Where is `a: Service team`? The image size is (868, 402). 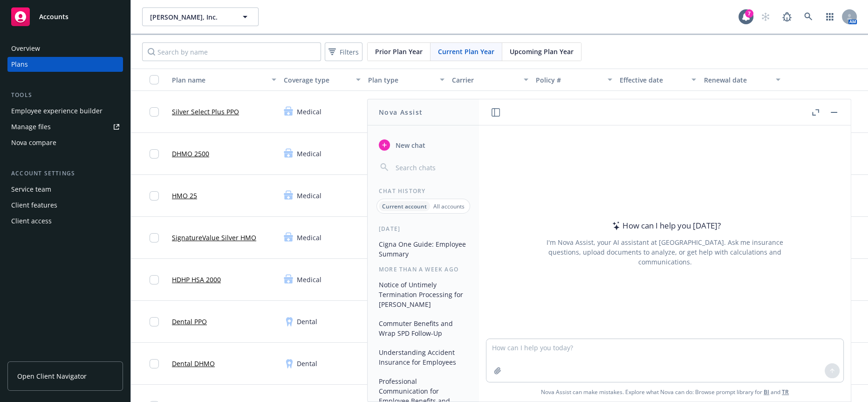
a: Service team is located at coordinates (65, 190).